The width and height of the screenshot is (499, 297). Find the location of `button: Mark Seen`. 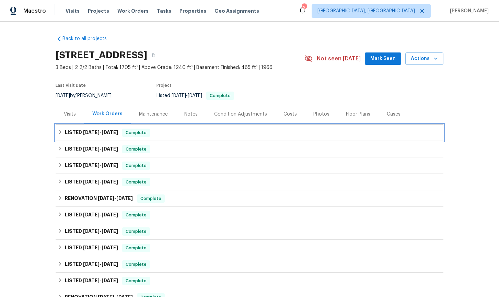

button: Mark Seen is located at coordinates (383, 59).